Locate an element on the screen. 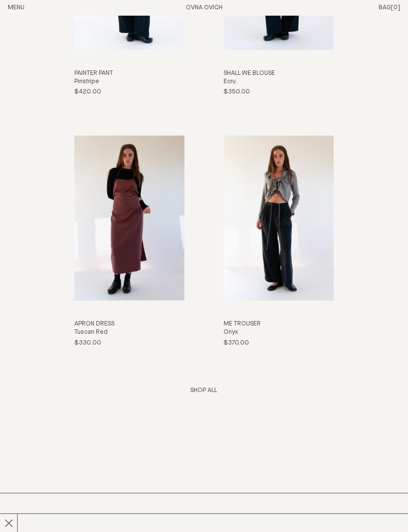 The image size is (408, 532). h4: Ecru is located at coordinates (279, 82).